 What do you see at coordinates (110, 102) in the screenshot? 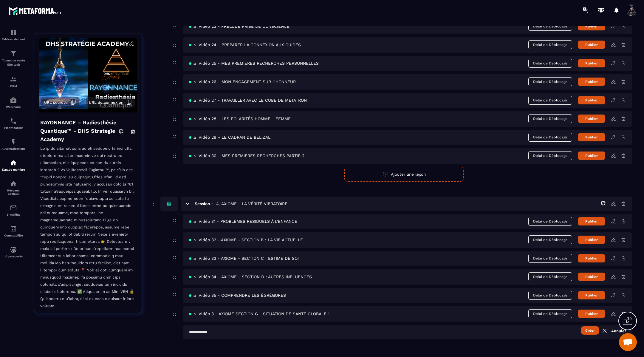
I see `button: URL de connexion` at bounding box center [110, 102].